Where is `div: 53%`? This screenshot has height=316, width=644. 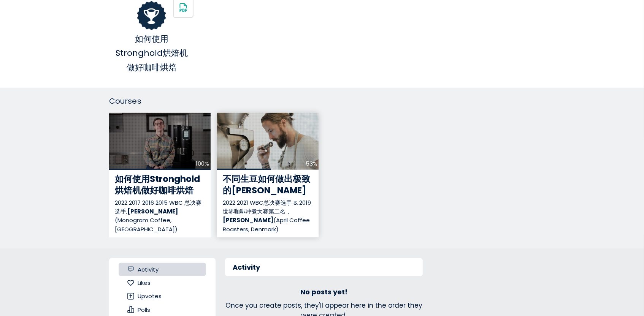 div: 53% is located at coordinates (311, 163).